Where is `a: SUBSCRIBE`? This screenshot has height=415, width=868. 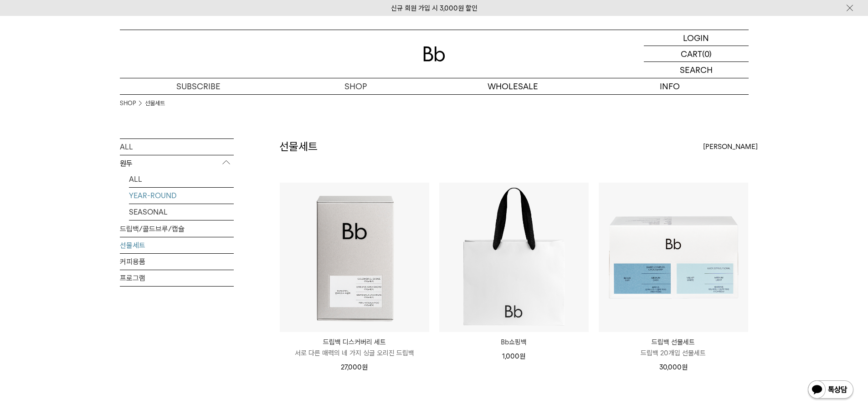
a: SUBSCRIBE is located at coordinates (198, 86).